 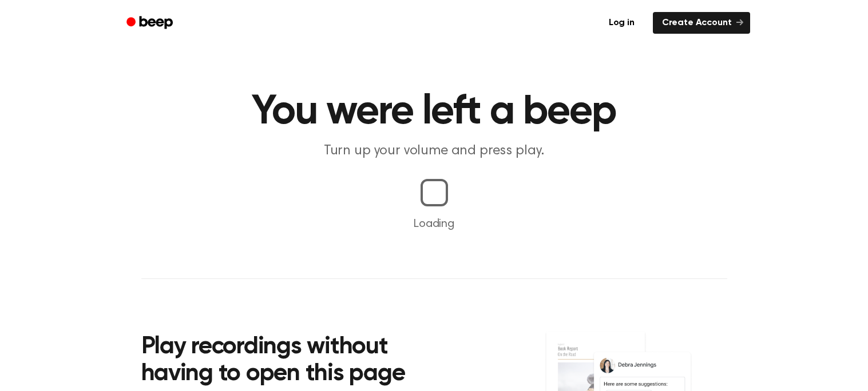 What do you see at coordinates (701, 23) in the screenshot?
I see `a: Create Account` at bounding box center [701, 23].